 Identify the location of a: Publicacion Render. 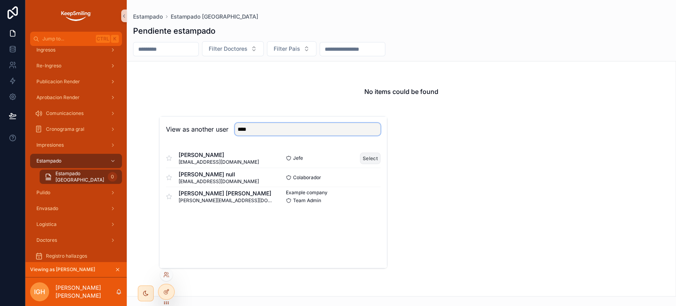
(76, 82).